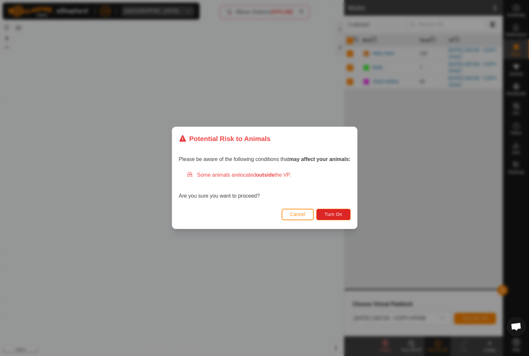  Describe the element at coordinates (265, 175) in the screenshot. I see `strong: outside` at that location.